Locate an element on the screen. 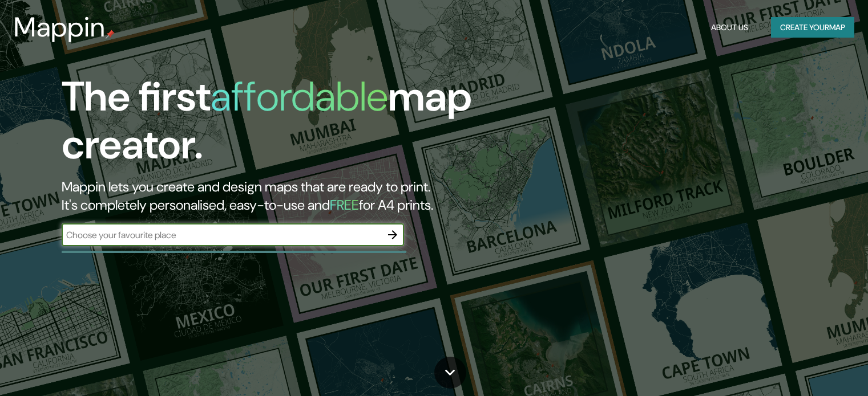 Image resolution: width=868 pixels, height=396 pixels. h5: FREE is located at coordinates (344, 205).